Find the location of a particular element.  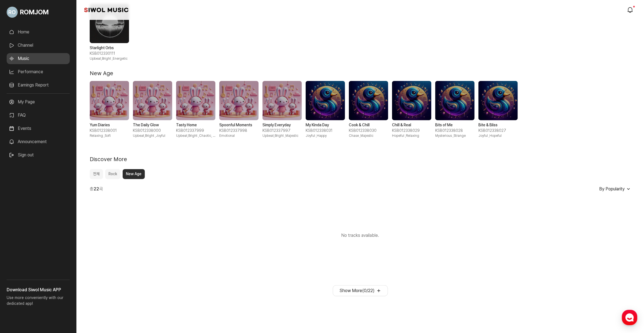

b: 22 is located at coordinates (96, 189).